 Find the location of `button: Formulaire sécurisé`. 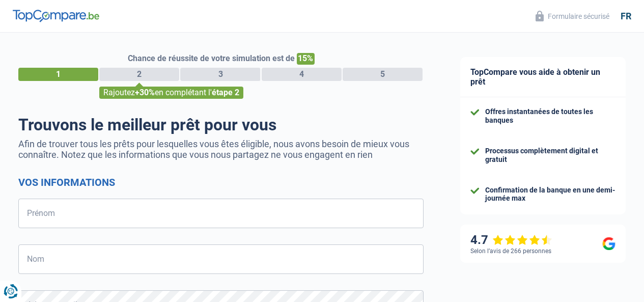

button: Formulaire sécurisé is located at coordinates (572, 16).